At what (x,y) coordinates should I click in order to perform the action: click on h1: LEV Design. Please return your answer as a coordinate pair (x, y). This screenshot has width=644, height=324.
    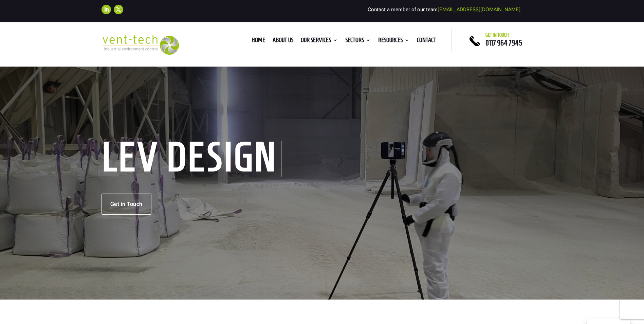
    Looking at the image, I should click on (191, 158).